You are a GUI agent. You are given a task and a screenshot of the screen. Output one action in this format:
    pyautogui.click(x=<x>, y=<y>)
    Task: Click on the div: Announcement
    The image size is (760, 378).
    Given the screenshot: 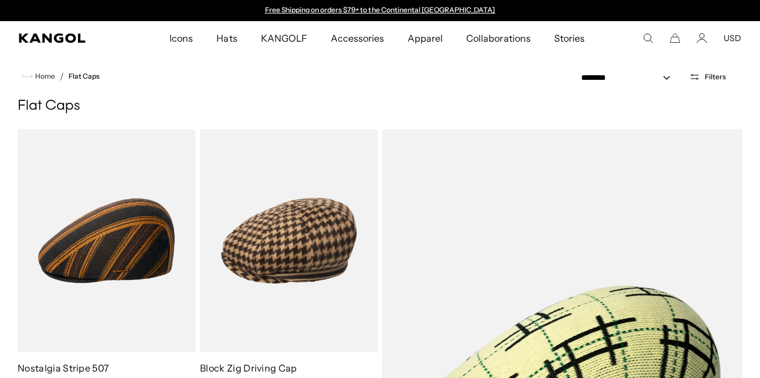 What is the action you would take?
    pyautogui.click(x=380, y=11)
    